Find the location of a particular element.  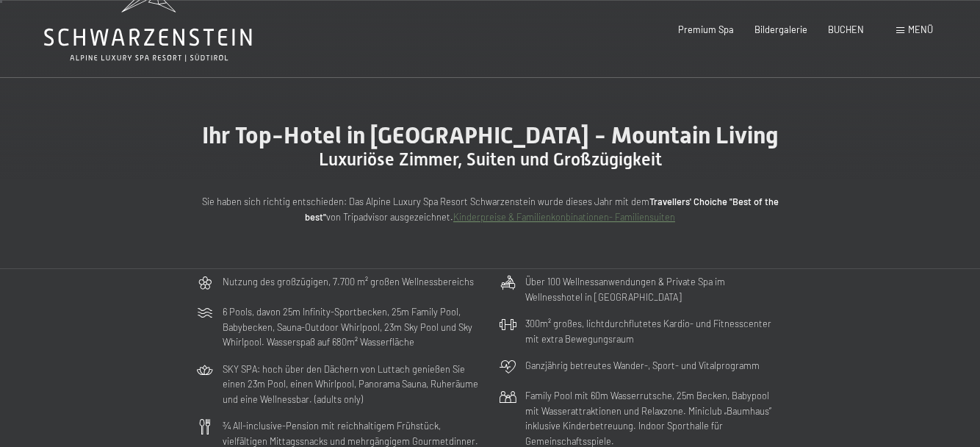

a: BUCHEN is located at coordinates (845, 29).